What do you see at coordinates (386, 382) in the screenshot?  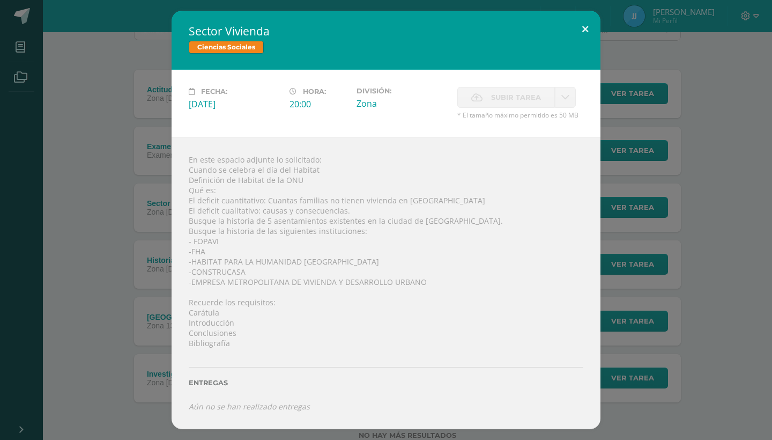 I see `label: Entregas` at bounding box center [386, 382].